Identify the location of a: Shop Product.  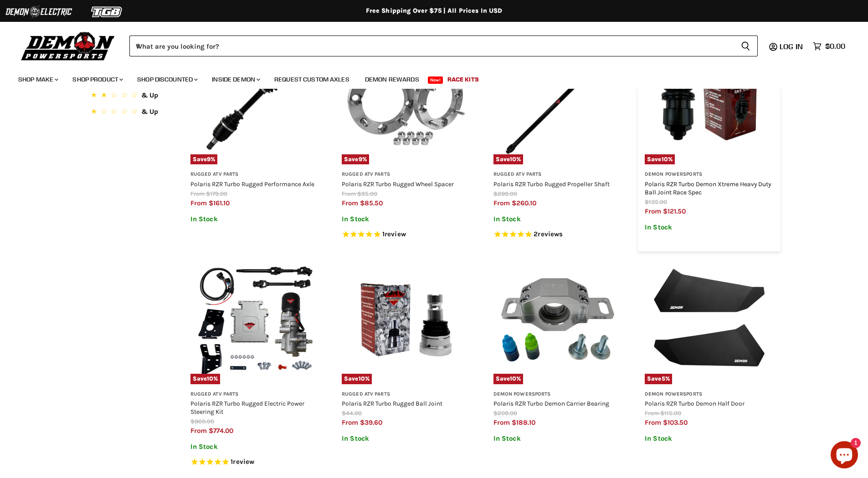
(97, 80).